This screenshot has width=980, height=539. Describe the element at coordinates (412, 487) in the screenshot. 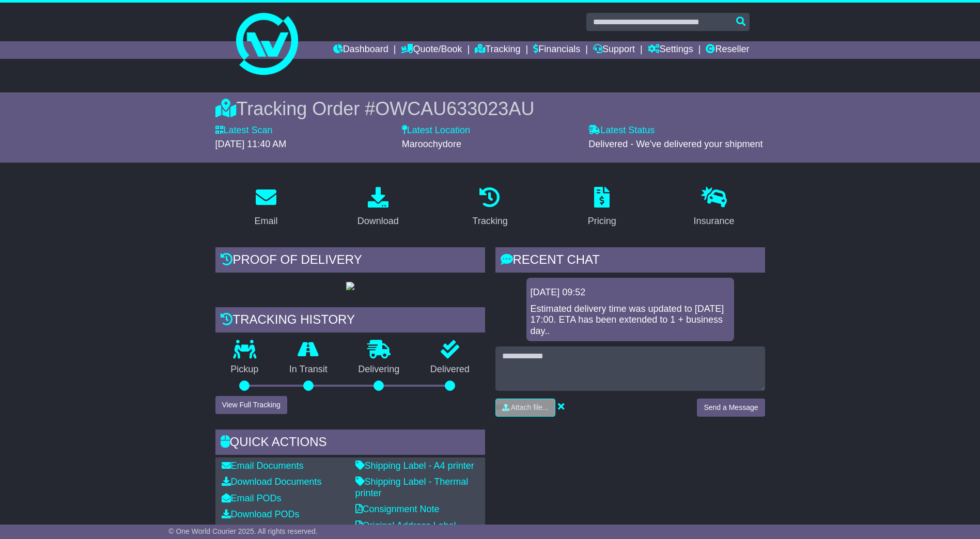

I see `a: Shipping Label - Thermal printer` at that location.